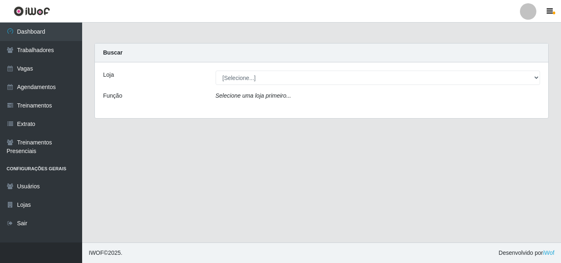 The height and width of the screenshot is (263, 561). Describe the element at coordinates (106, 253) in the screenshot. I see `span: © 2025 .` at that location.